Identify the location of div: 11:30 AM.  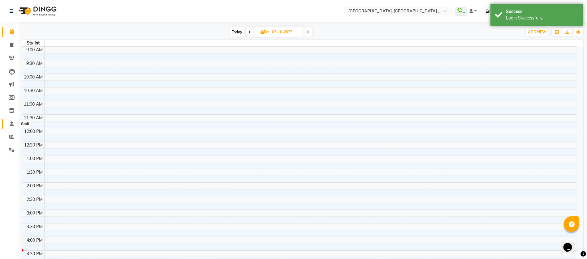
(33, 118).